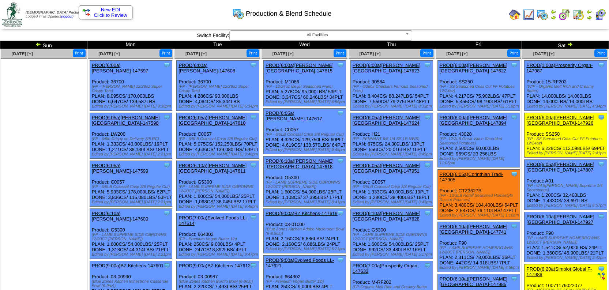 This screenshot has height=290, width=609. What do you see at coordinates (218, 86) in the screenshot?
I see `div: Product: 36700 PLAN: 4,286CS / 90,000LBS DONE: 4,064CS / 85,344LBS` at bounding box center [218, 86].